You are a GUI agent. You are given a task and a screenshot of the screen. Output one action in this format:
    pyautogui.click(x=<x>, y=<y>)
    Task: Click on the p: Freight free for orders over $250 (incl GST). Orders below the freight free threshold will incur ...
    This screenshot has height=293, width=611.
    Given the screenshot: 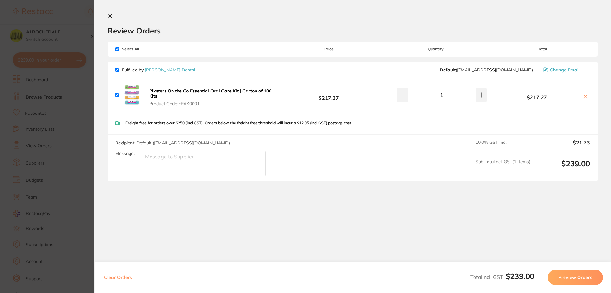 What is the action you would take?
    pyautogui.click(x=239, y=123)
    